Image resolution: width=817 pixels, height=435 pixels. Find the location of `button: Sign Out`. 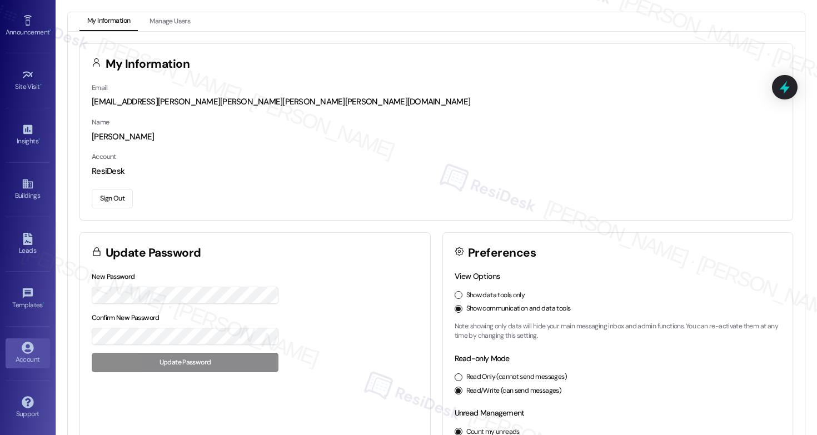

button: Sign Out is located at coordinates (112, 198).